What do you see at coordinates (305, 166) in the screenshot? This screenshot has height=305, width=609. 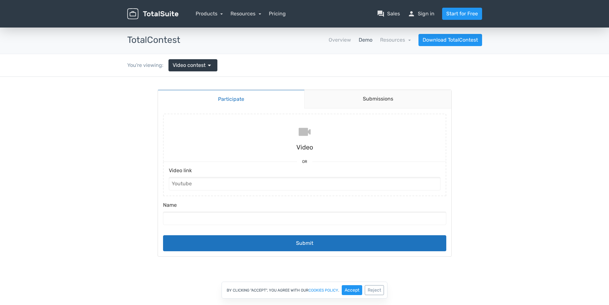 I see `button: Submit` at bounding box center [305, 166].